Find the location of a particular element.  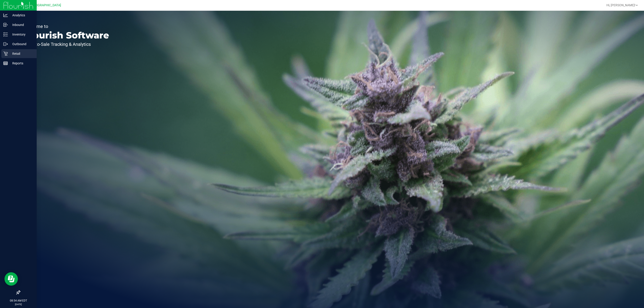

p: Retail is located at coordinates (22, 54).